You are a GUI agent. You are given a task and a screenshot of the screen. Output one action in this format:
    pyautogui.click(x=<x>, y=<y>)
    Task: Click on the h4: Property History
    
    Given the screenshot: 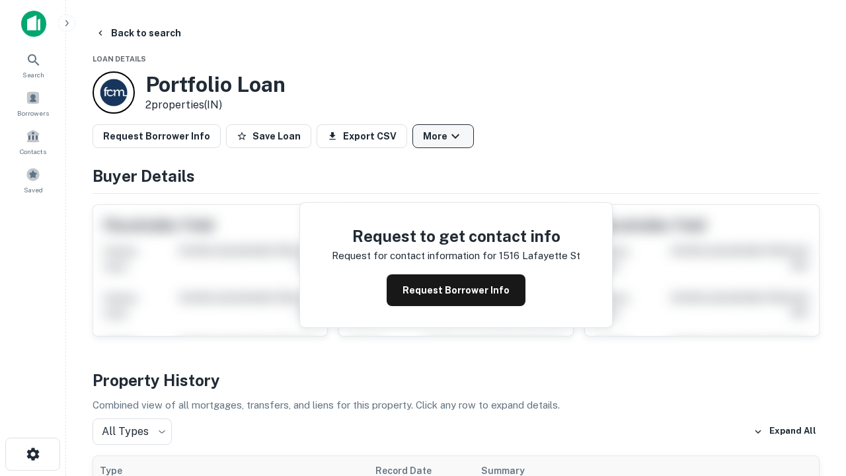 What is the action you would take?
    pyautogui.click(x=456, y=380)
    